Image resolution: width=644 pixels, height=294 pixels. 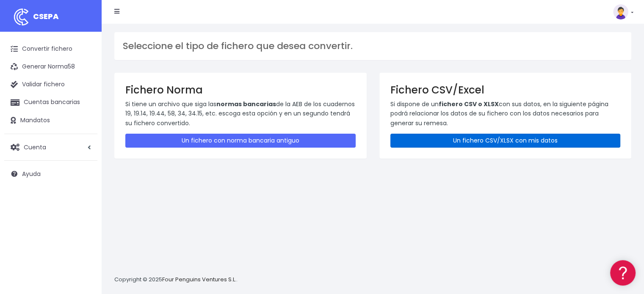 What do you see at coordinates (199, 279) in the screenshot?
I see `a: Four Penguins Ventures S.L.` at bounding box center [199, 279].